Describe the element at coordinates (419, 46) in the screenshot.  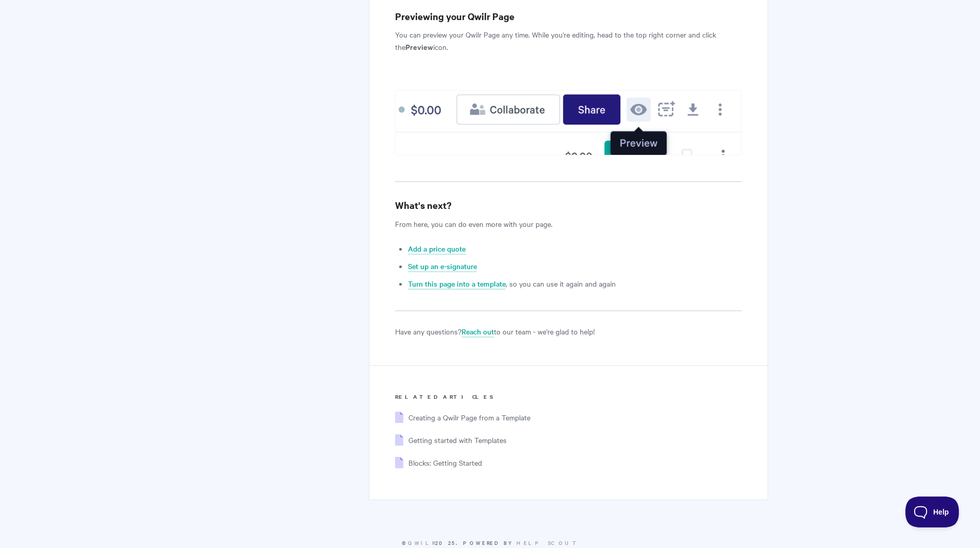
I see `strong: Preview` at that location.